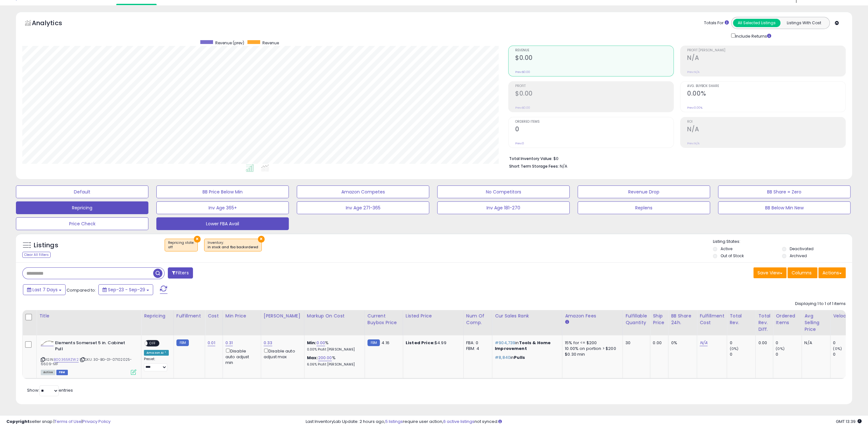  I want to click on div: Totals For, so click(716, 23).